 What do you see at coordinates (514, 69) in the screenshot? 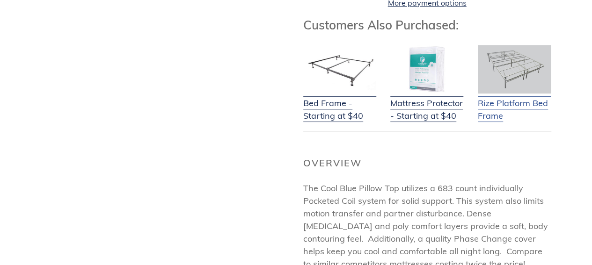
I see `img: Adjustable Base` at bounding box center [514, 69].